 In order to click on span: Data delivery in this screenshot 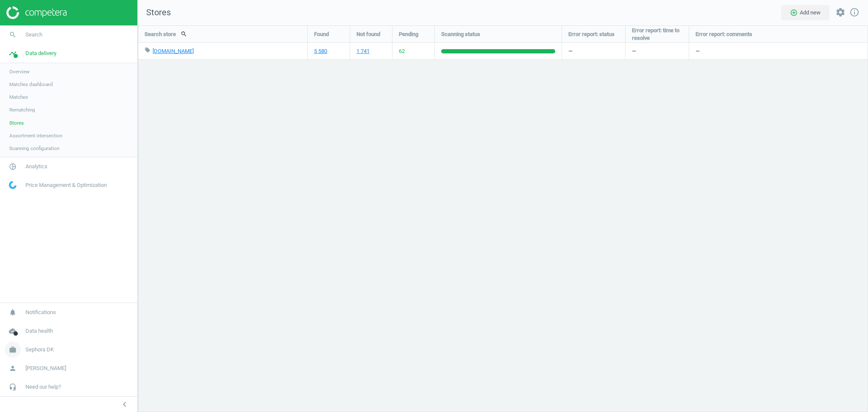, I will do `click(41, 54)`.